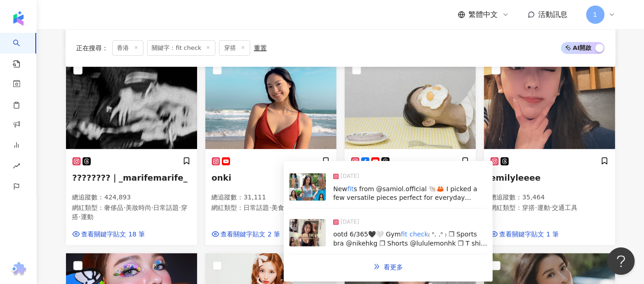 Image resolution: width=644 pixels, height=284 pixels. Describe the element at coordinates (128, 48) in the screenshot. I see `span: 香港` at that location.